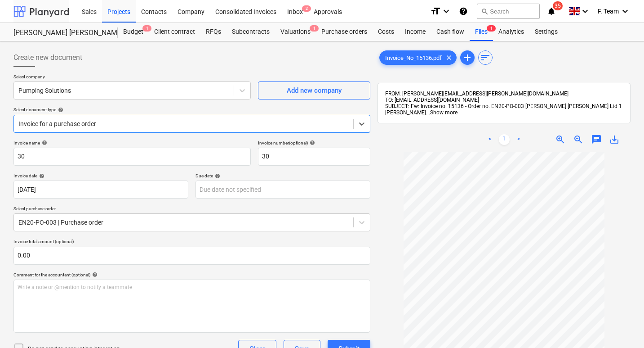  What do you see at coordinates (314, 142) in the screenshot?
I see `div: Invoice number (optional)` at bounding box center [314, 142].